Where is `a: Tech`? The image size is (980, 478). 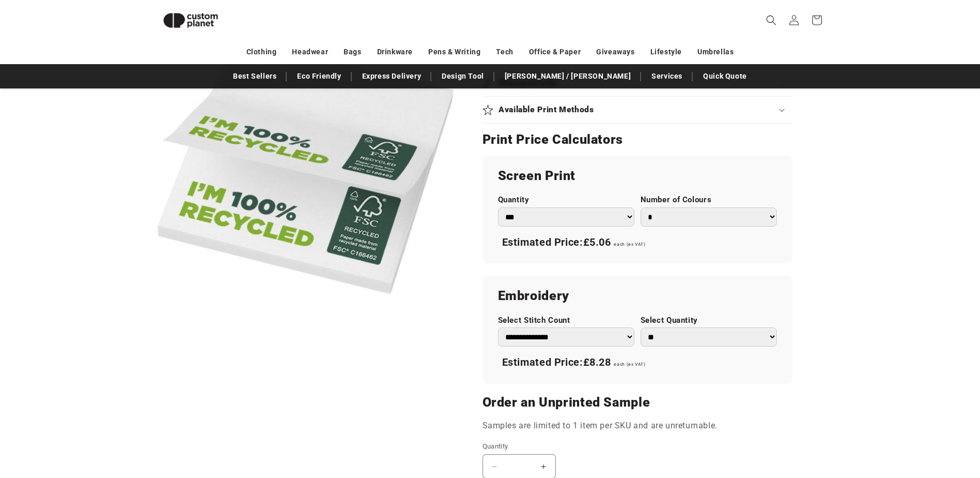
a: Tech is located at coordinates (504, 52).